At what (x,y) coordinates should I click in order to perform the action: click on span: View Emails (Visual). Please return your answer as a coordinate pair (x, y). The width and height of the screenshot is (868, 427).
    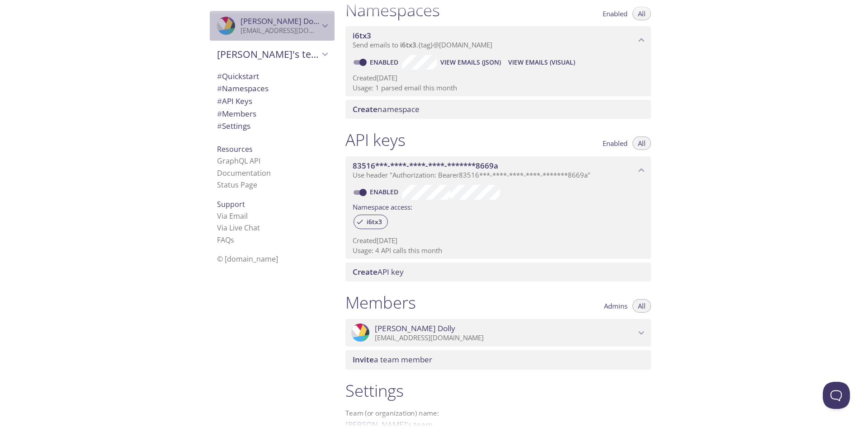
    Looking at the image, I should click on (541, 62).